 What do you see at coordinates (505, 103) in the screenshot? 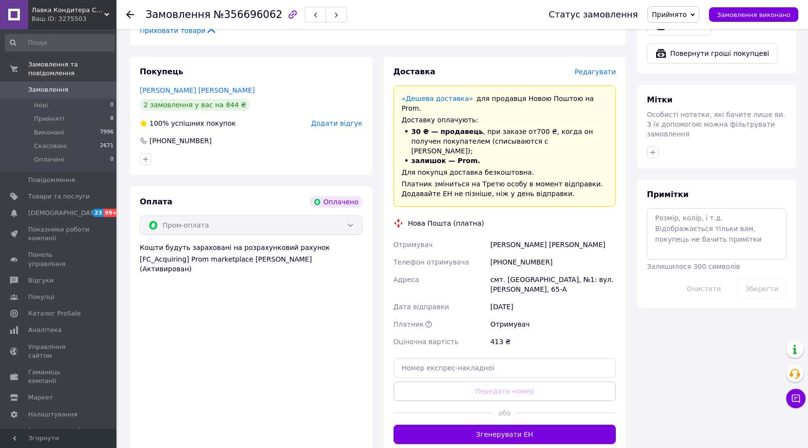
I see `div: для продавця Новою Поштою на Prom.` at bounding box center [505, 103].